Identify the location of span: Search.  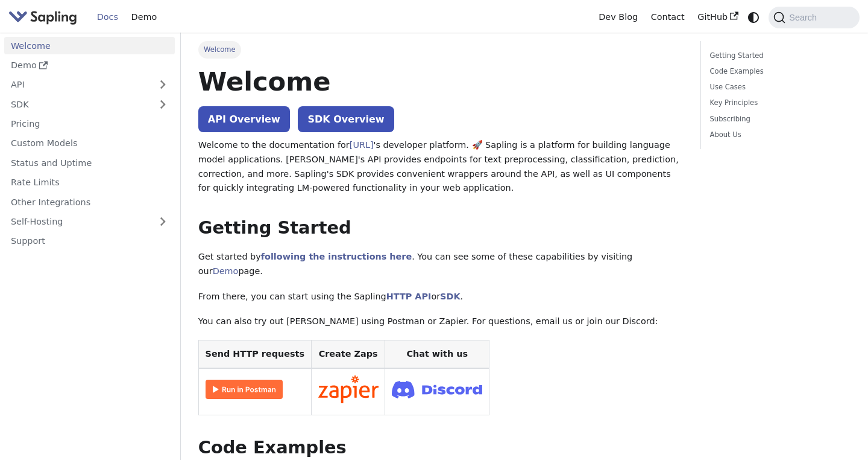
(805, 18).